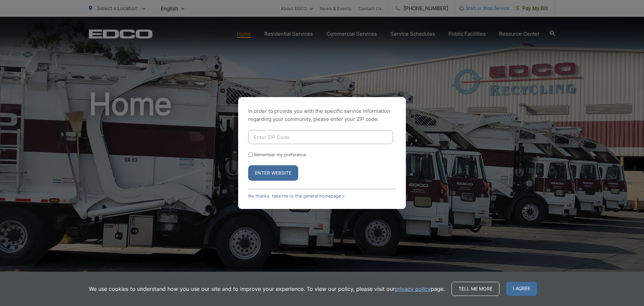 The width and height of the screenshot is (644, 306). What do you see at coordinates (296, 196) in the screenshot?
I see `a: No thanks, take me to the general homepage >` at bounding box center [296, 196].